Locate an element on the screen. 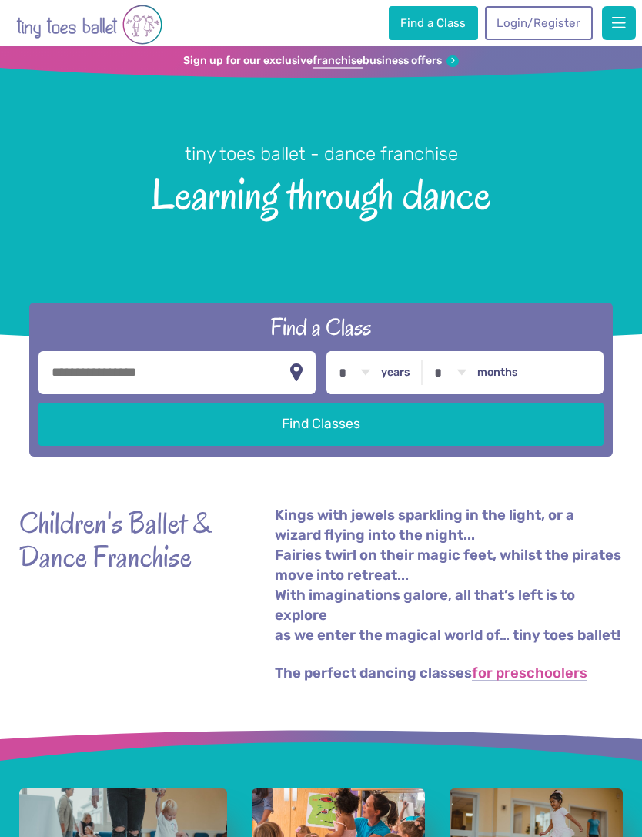  h2: Find a Class is located at coordinates (320, 327).